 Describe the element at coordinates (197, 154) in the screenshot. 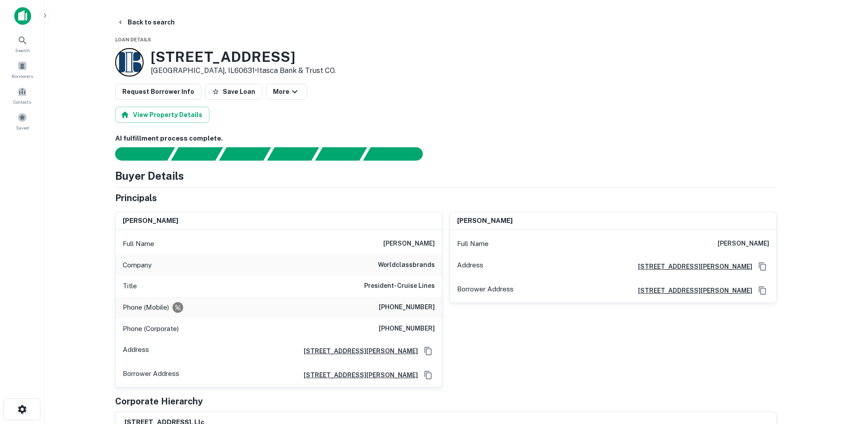

I see `div: Your request is received and processing...` at that location.